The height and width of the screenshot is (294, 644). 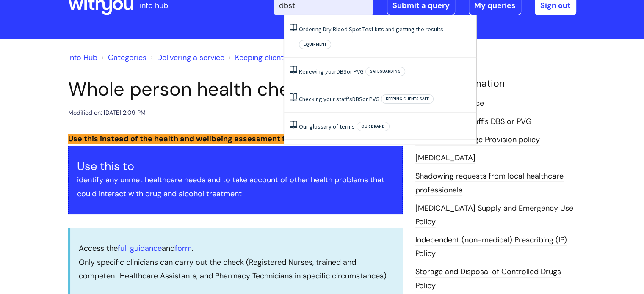 I want to click on a: Renewing yourDBSor PVG, so click(x=331, y=72).